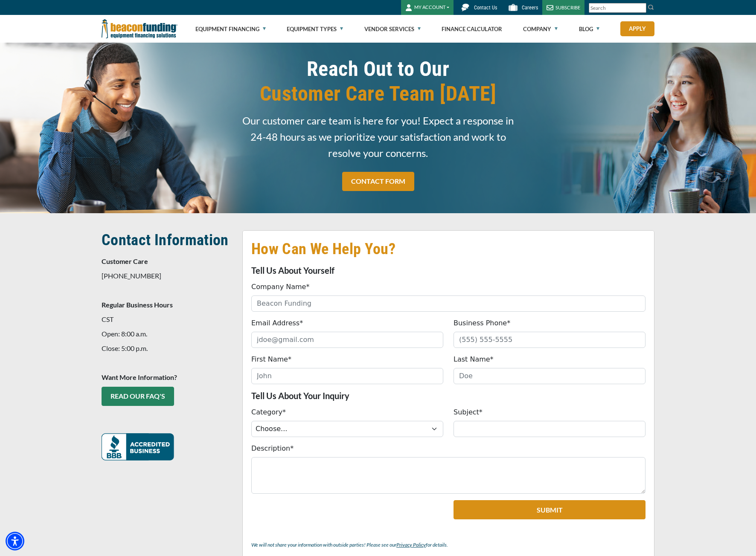 The width and height of the screenshot is (756, 556). What do you see at coordinates (166, 319) in the screenshot?
I see `p: CST` at bounding box center [166, 319].